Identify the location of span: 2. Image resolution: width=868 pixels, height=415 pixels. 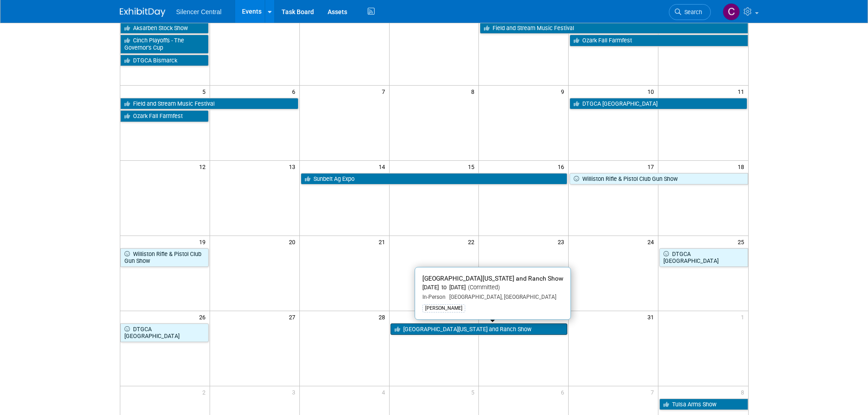
(206, 392).